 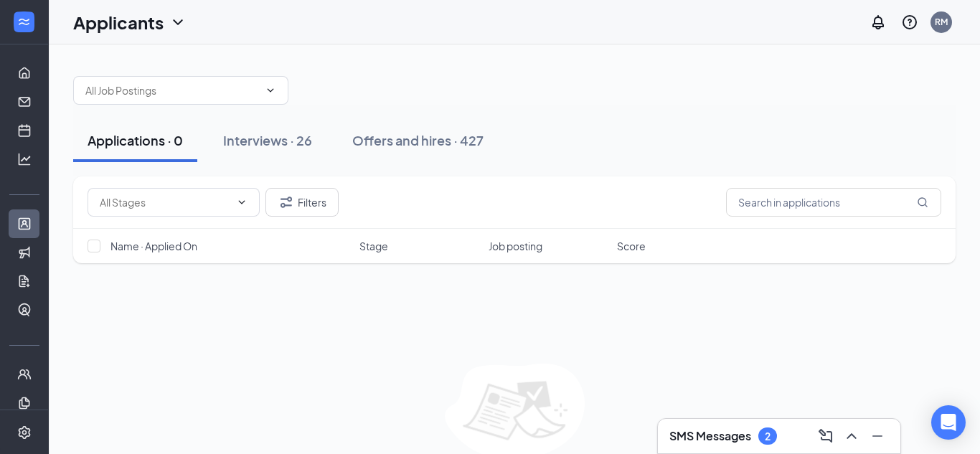 I want to click on button: Filter Filters, so click(x=302, y=203).